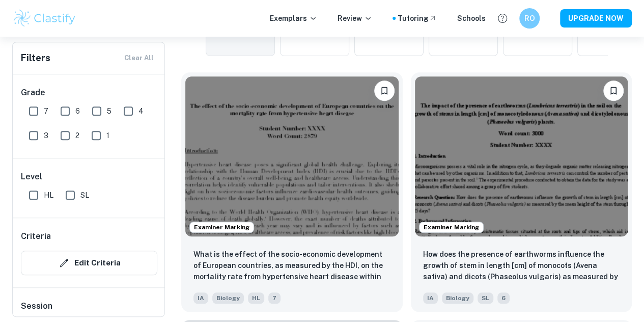 The width and height of the screenshot is (644, 322). What do you see at coordinates (89, 93) in the screenshot?
I see `h6: Grade` at bounding box center [89, 93].